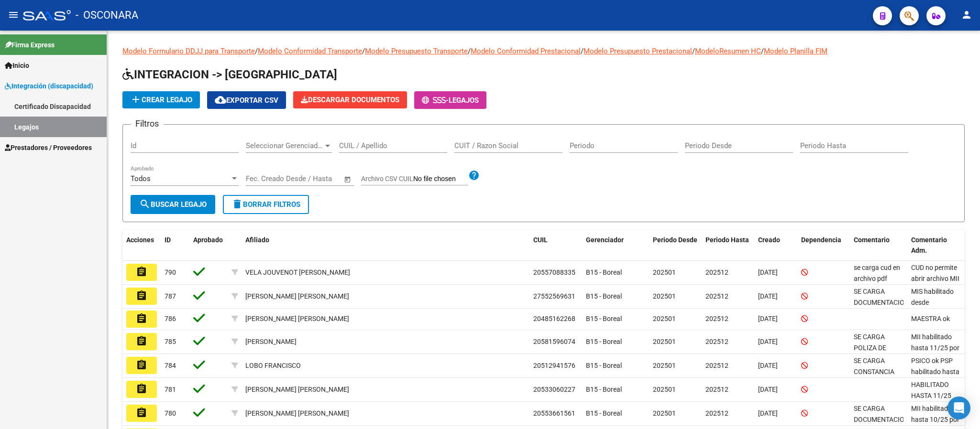  Describe the element at coordinates (823, 246) in the screenshot. I see `datatable-header-cell: Dependencia` at that location.